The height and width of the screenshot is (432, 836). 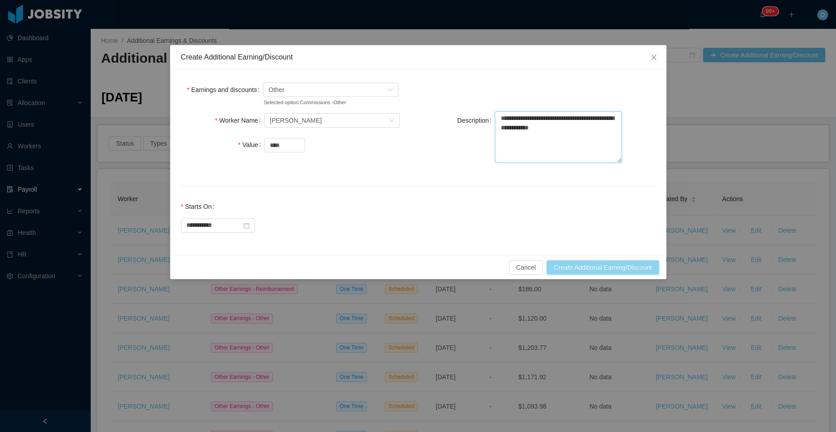 I want to click on input: Value, so click(x=285, y=145).